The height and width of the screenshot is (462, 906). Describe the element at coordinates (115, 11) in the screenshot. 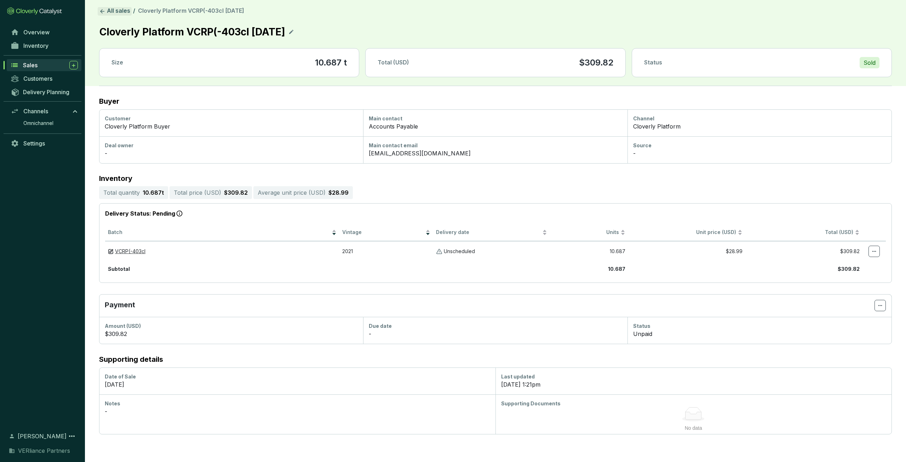

I see `a: All sales` at that location.